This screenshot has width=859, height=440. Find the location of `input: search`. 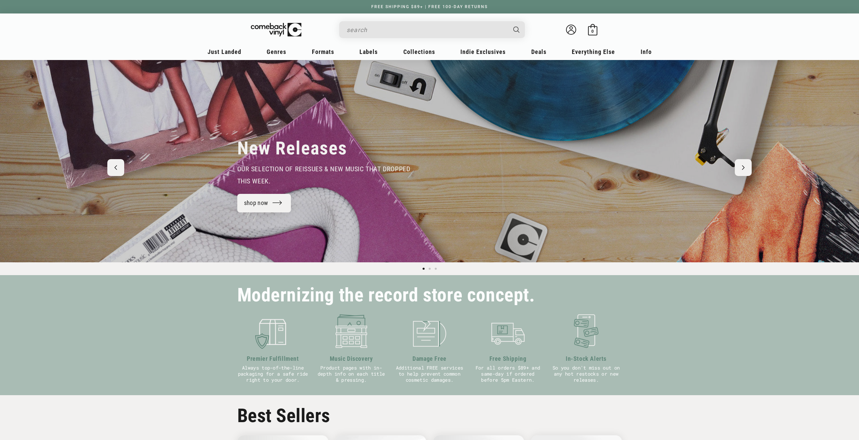

input: search is located at coordinates (426, 30).